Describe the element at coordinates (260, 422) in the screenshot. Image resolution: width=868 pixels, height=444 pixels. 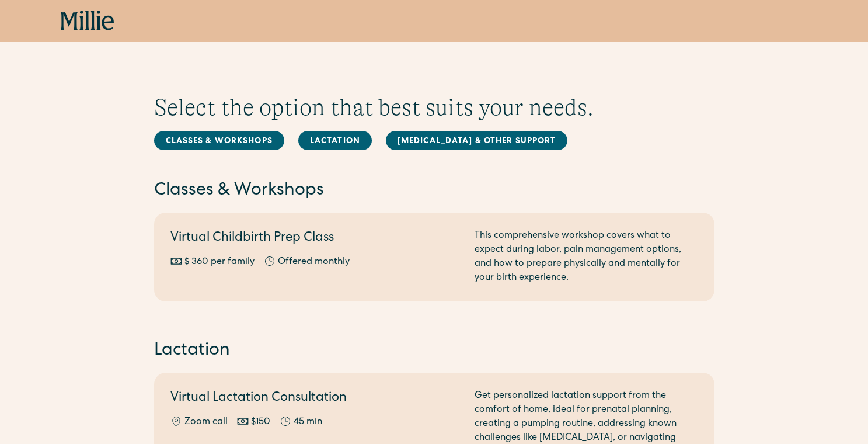
I see `div: $150` at that location.